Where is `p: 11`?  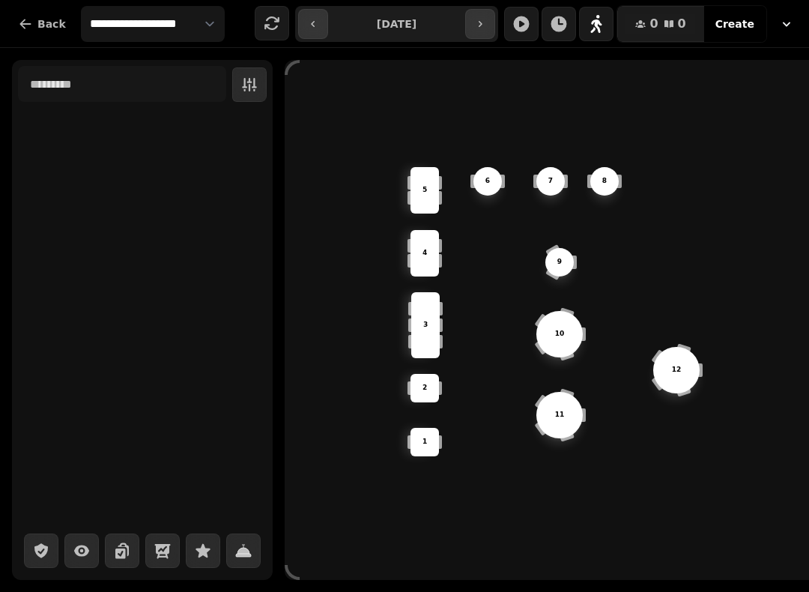
p: 11 is located at coordinates (560, 415).